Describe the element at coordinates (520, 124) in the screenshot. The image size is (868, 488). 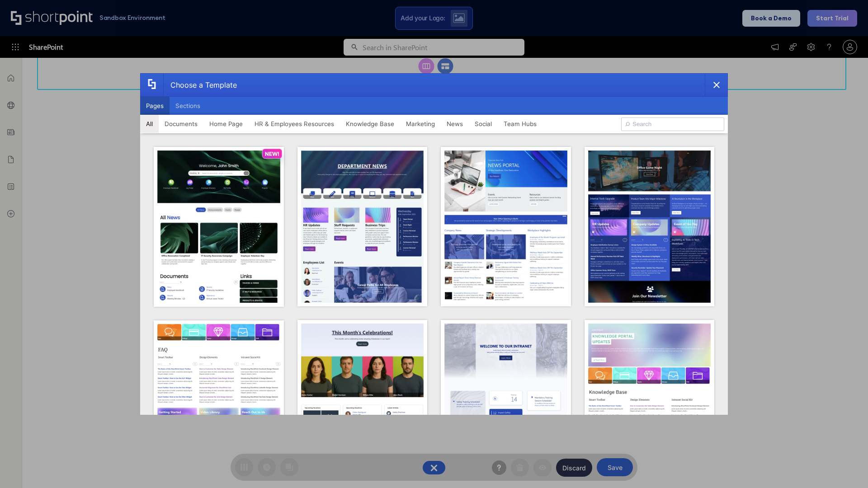
I see `button: Team Hubs` at that location.